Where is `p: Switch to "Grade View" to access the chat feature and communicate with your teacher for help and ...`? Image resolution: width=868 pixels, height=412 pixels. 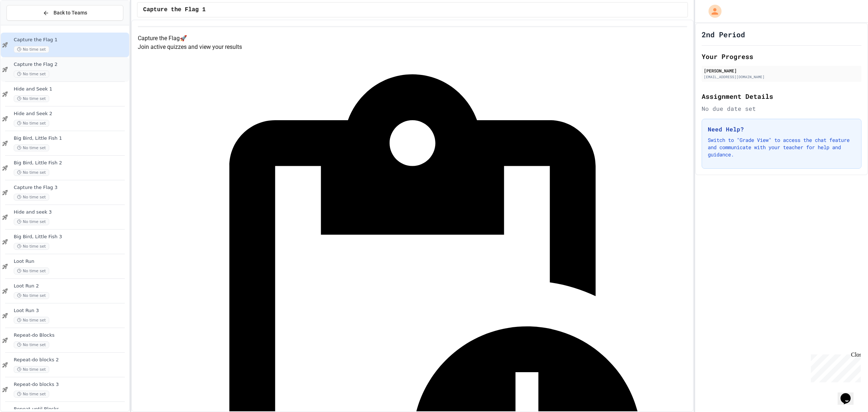 p: Switch to "Grade View" to access the chat feature and communicate with your teacher for help and ... is located at coordinates (781, 147).